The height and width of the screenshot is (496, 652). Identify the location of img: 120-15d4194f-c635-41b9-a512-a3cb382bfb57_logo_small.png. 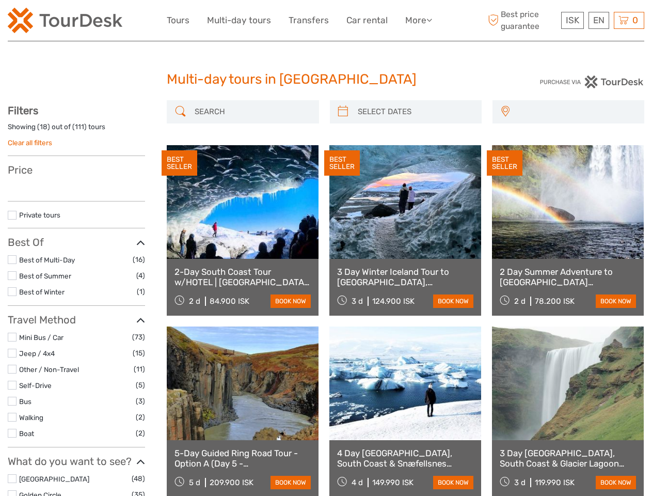
(65, 20).